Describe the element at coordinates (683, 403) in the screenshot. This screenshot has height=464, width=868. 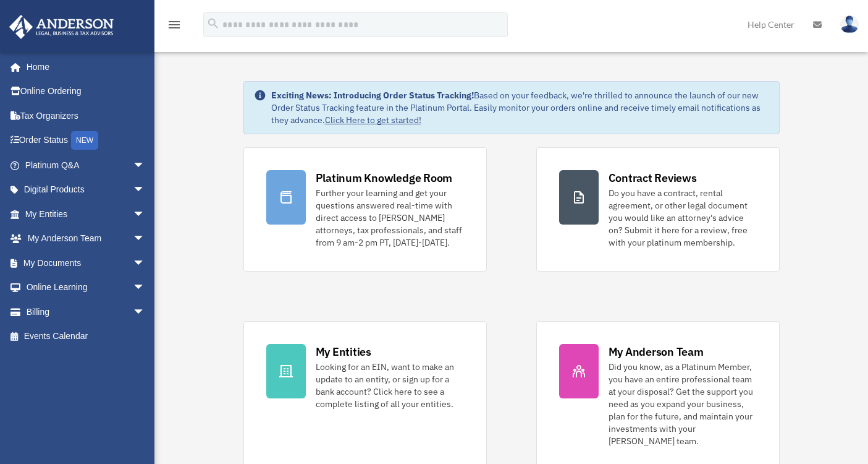
I see `div: Did you know, as a Platinum Member, you have an entire professional team at your disposal? Get th...` at that location.